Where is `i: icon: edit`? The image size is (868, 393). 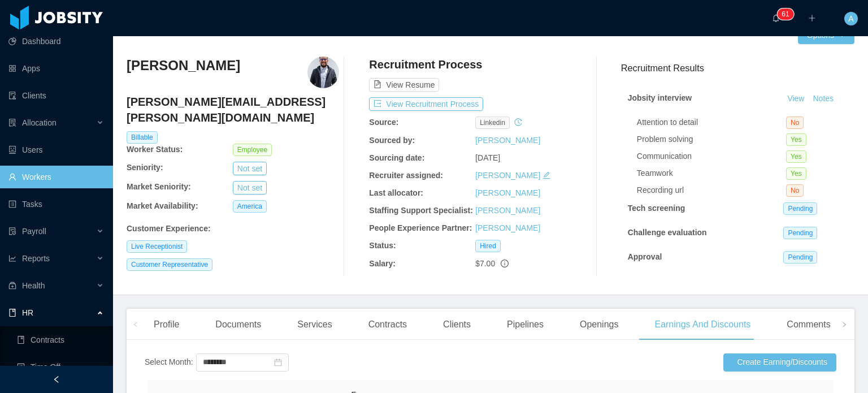 i: icon: edit is located at coordinates (546, 176).